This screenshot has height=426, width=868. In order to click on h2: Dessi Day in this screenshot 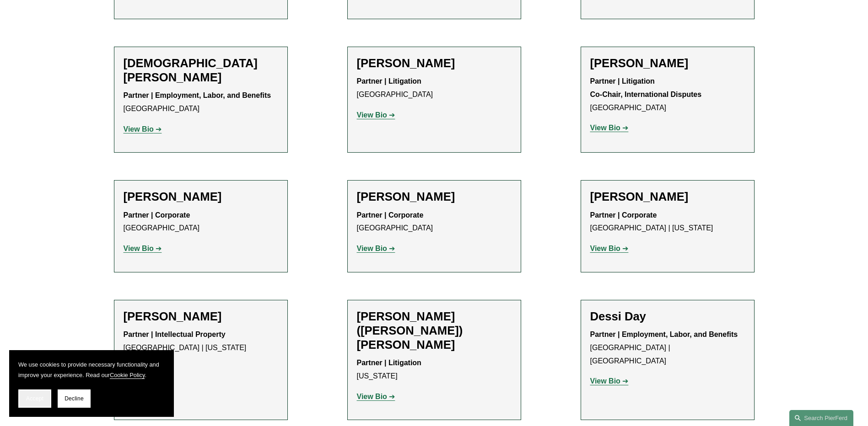, I will do `click(668, 316)`.